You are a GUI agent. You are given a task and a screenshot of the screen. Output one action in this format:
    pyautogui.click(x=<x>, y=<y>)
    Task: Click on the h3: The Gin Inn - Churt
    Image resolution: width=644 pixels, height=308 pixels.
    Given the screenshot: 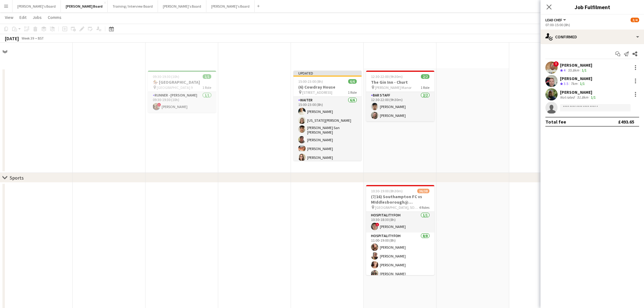 What is the action you would take?
    pyautogui.click(x=400, y=82)
    